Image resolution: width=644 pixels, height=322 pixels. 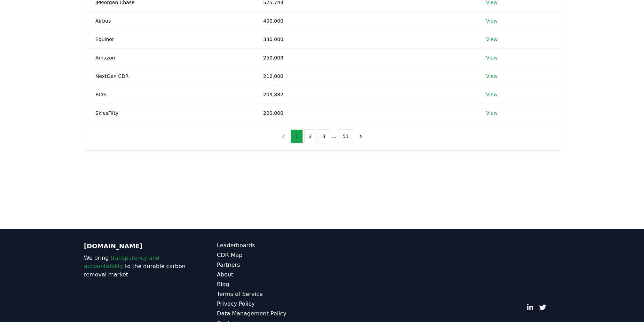 What do you see at coordinates (364, 94) in the screenshot?
I see `td: 209,882` at bounding box center [364, 94].